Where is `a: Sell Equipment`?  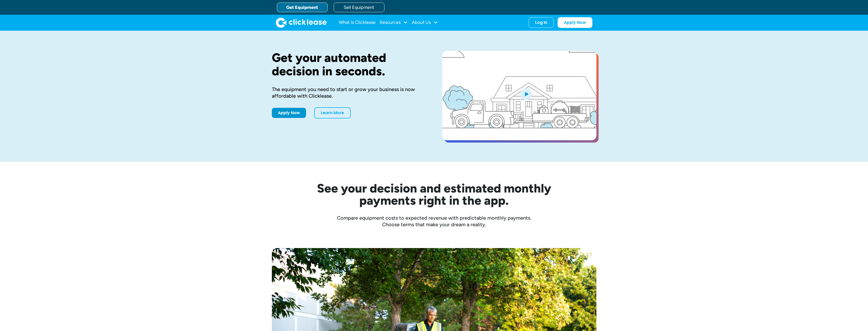
a: Sell Equipment is located at coordinates (359, 7).